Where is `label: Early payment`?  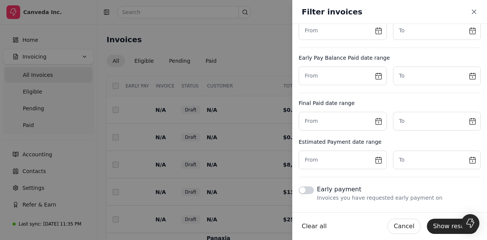
label: Early payment is located at coordinates (380, 193).